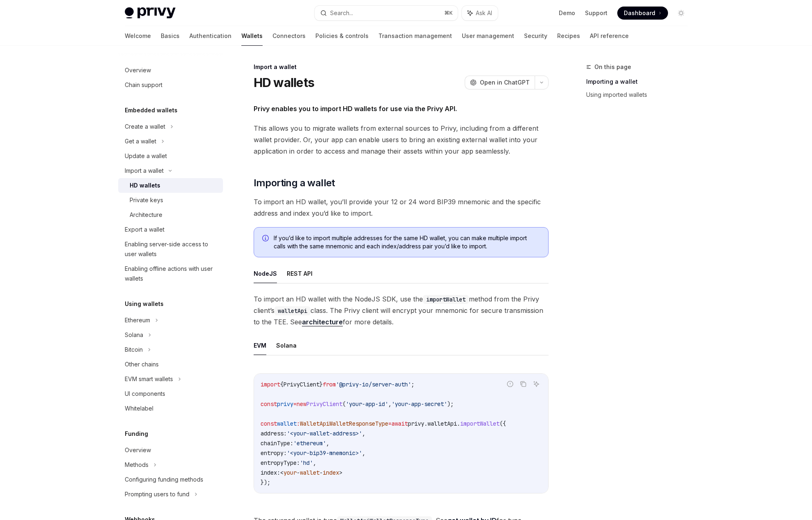  What do you see at coordinates (536, 384) in the screenshot?
I see `button: Ask AI` at bounding box center [536, 384].